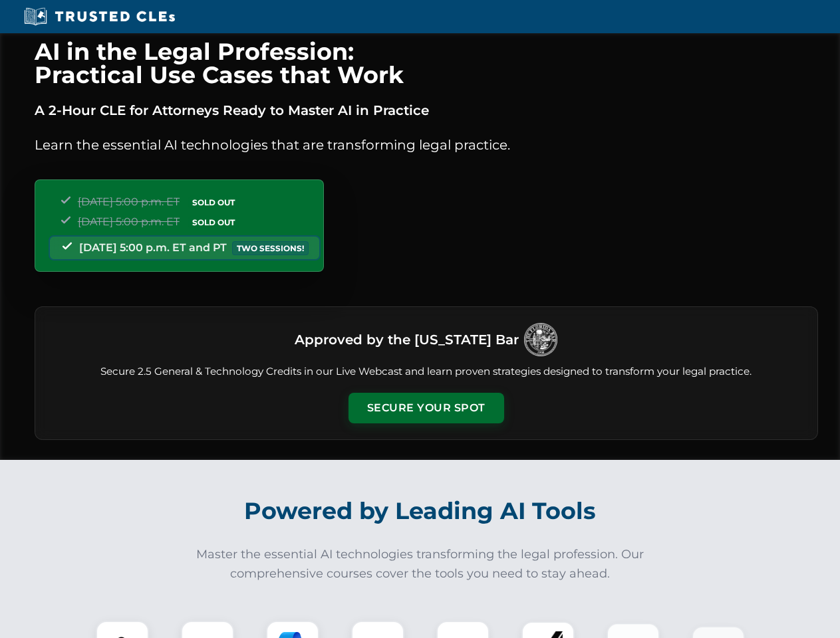  What do you see at coordinates (99, 16) in the screenshot?
I see `img: Trusted CLEs` at bounding box center [99, 16].